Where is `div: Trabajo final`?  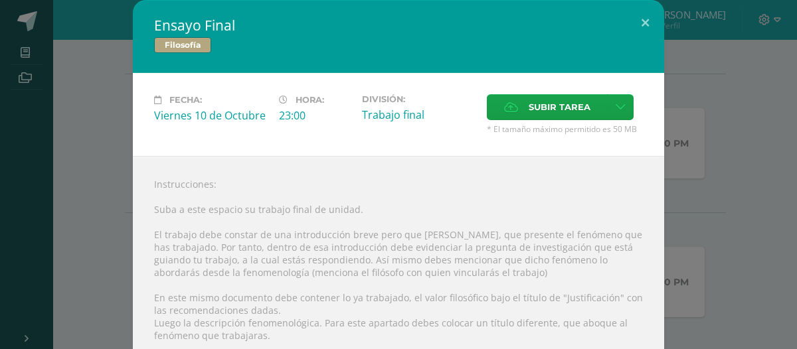 div: Trabajo final is located at coordinates (419, 115).